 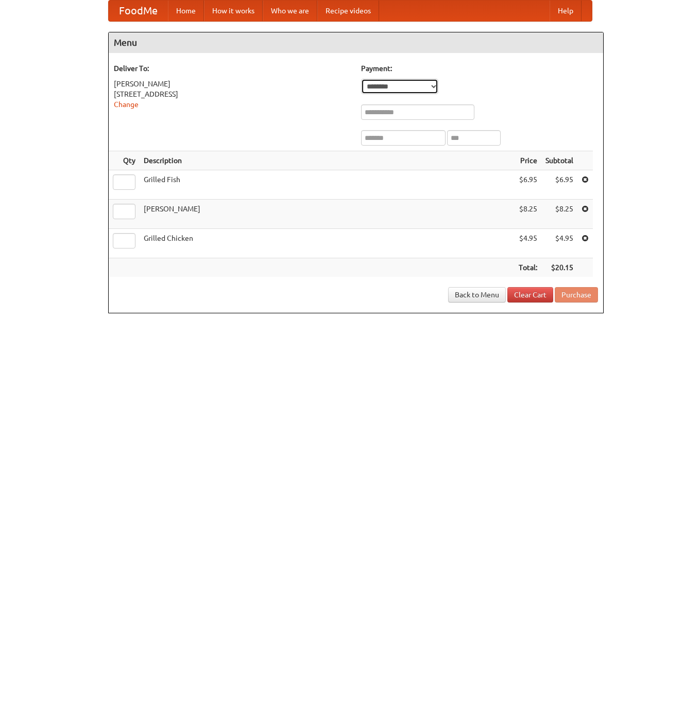 I want to click on a: How it works, so click(x=233, y=11).